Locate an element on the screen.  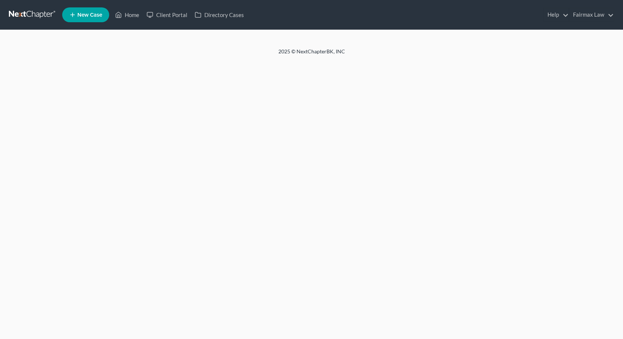
a: Help is located at coordinates (556, 15).